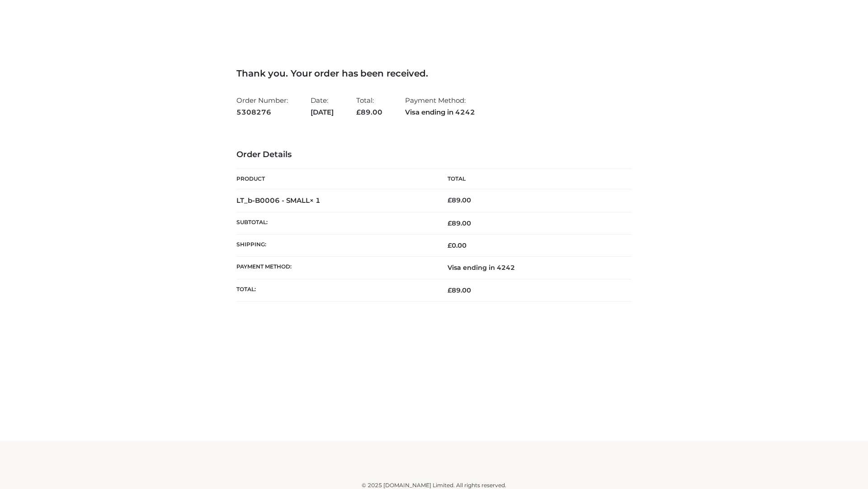 This screenshot has height=489, width=868. I want to click on th: Product, so click(335, 178).